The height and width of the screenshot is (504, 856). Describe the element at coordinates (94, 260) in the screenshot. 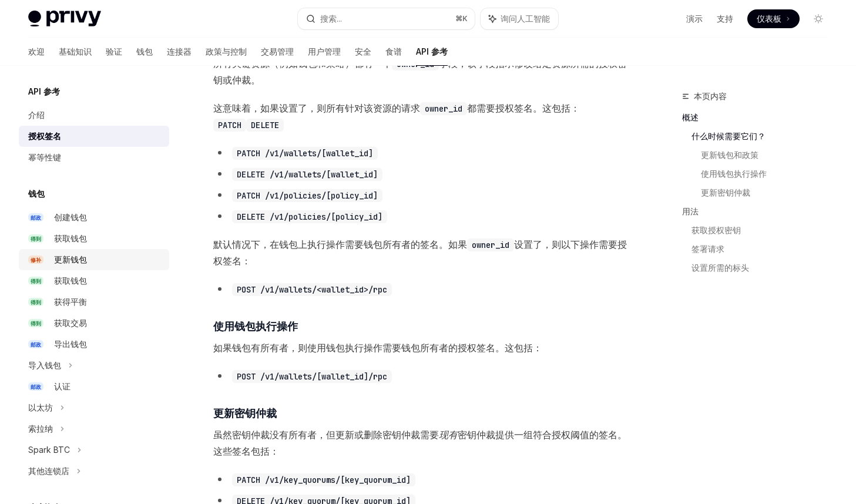

I see `a: 修补更新钱包` at that location.